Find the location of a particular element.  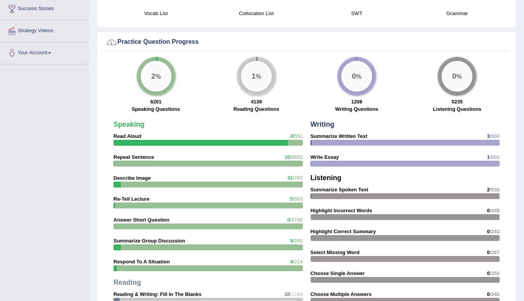

strong: 4139 is located at coordinates (256, 101).